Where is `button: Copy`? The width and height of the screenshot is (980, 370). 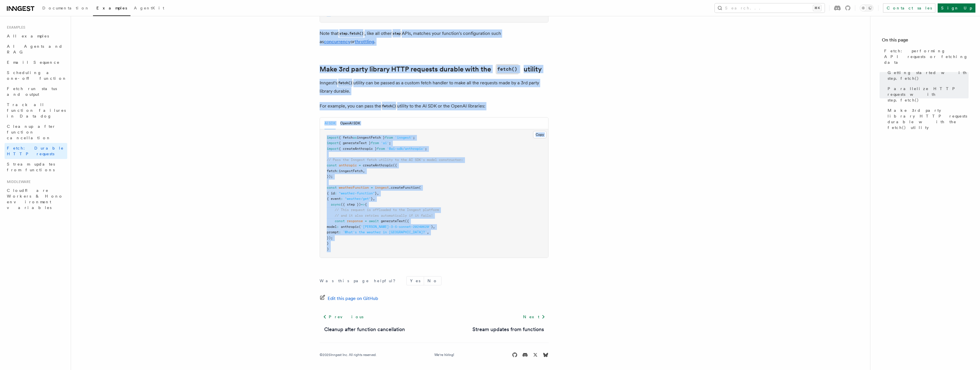 button: Copy is located at coordinates (540, 135).